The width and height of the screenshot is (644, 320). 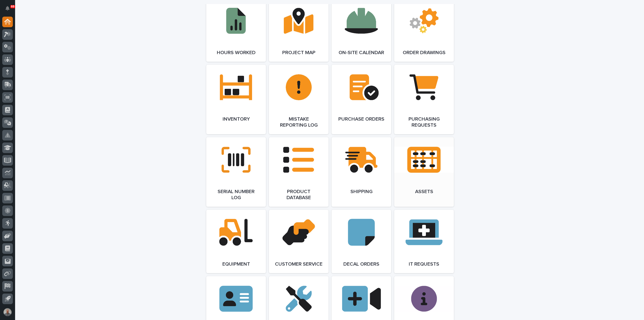 What do you see at coordinates (12, 7) in the screenshot?
I see `p: 69` at bounding box center [12, 7].